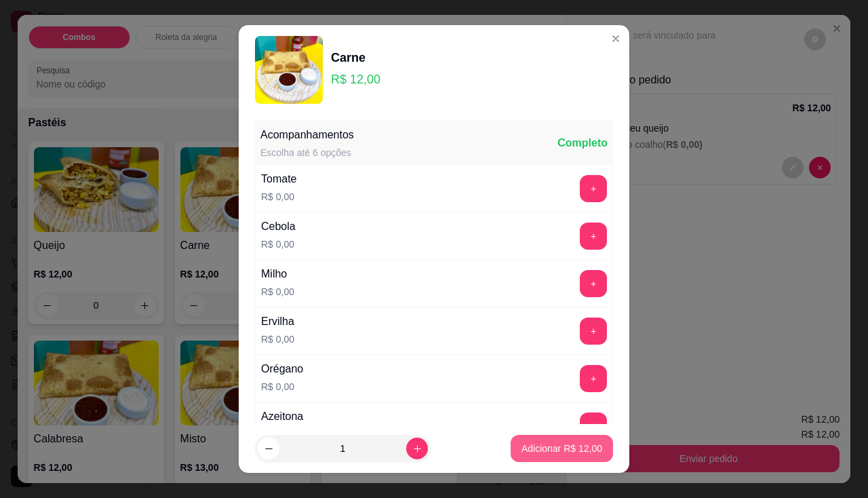 This screenshot has width=868, height=498. What do you see at coordinates (278, 274) in the screenshot?
I see `div: Milho` at bounding box center [278, 274].